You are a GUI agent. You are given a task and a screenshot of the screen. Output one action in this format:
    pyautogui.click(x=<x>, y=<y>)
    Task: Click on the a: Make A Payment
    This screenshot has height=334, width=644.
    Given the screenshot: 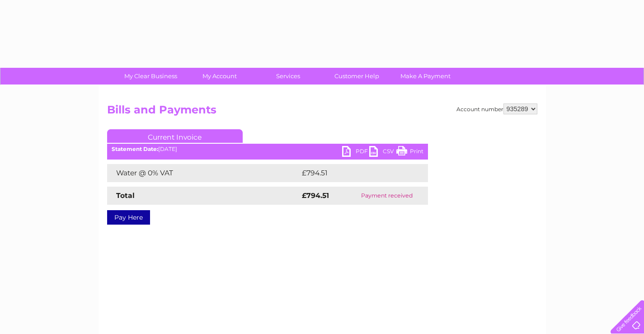 What is the action you would take?
    pyautogui.click(x=425, y=76)
    